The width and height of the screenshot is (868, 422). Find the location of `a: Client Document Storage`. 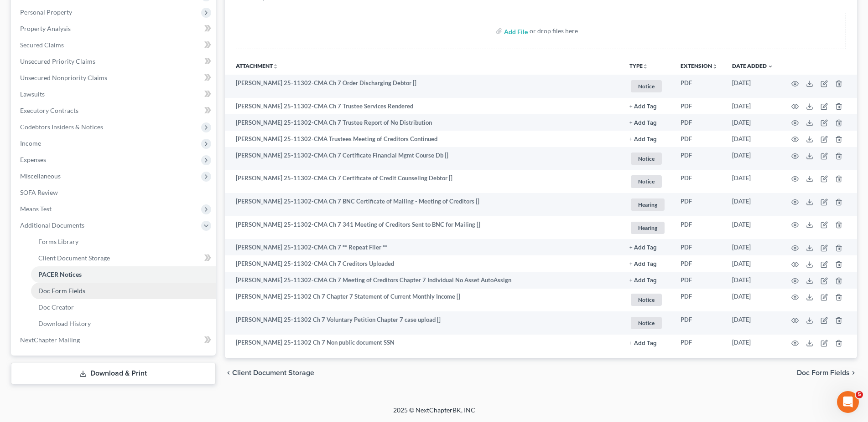

a: Client Document Storage is located at coordinates (123, 258).